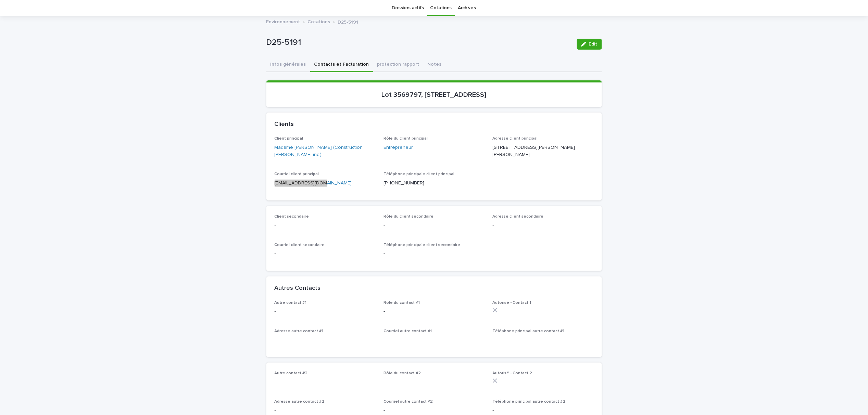  Describe the element at coordinates (398, 65) in the screenshot. I see `button: protection rapport` at that location.